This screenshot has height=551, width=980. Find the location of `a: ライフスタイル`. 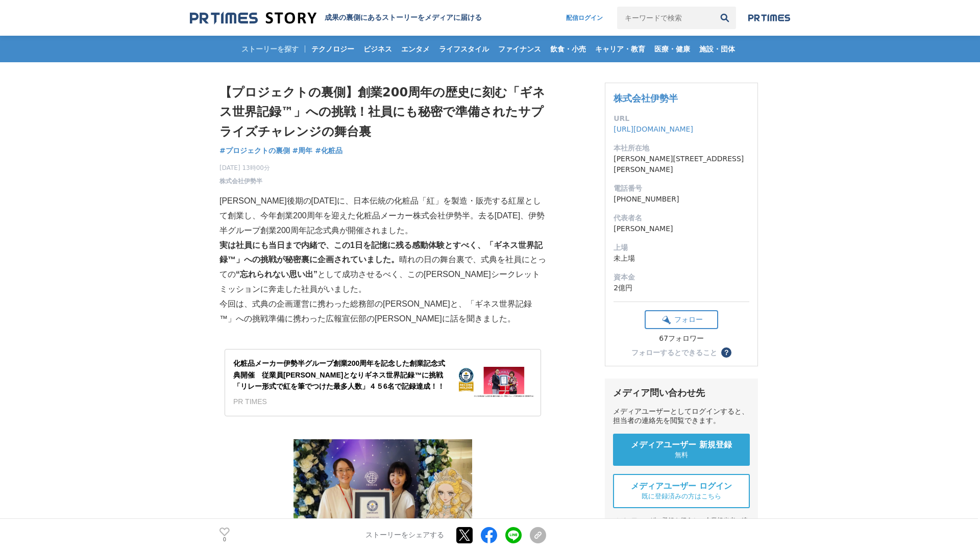

a: ライフスタイル is located at coordinates (464, 49).